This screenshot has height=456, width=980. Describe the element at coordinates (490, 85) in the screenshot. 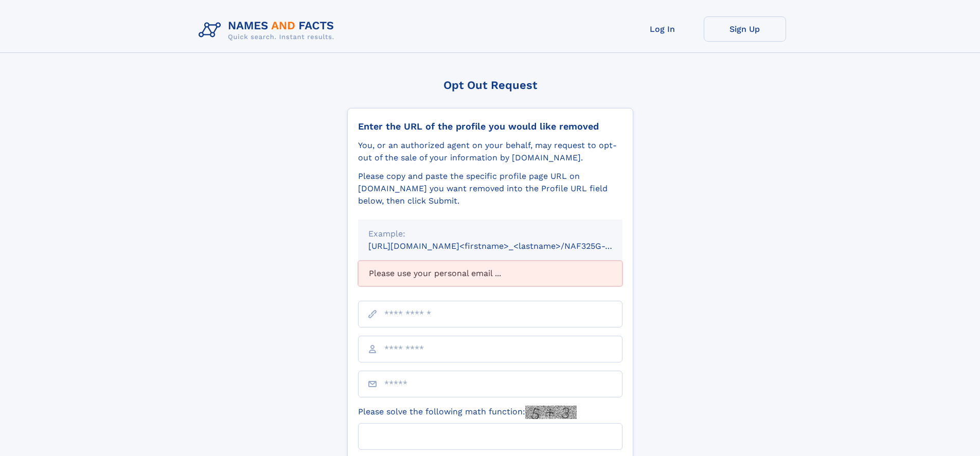

I see `div: Opt Out Request` at that location.